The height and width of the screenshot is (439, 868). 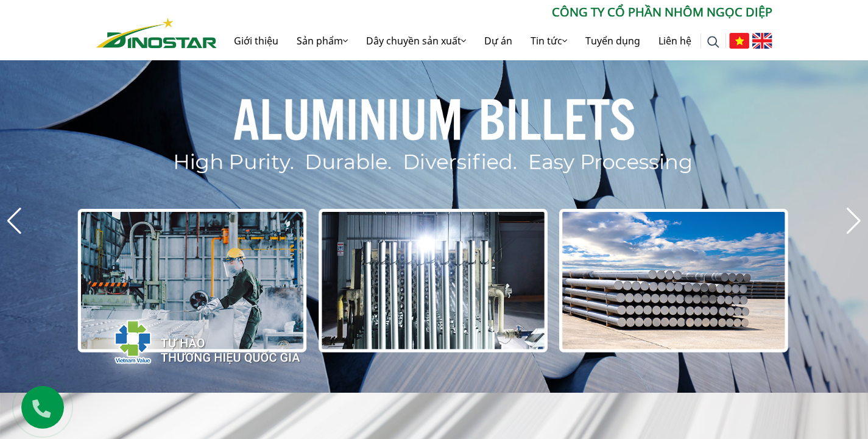 I want to click on img: Nhôm Dinostar, so click(x=156, y=33).